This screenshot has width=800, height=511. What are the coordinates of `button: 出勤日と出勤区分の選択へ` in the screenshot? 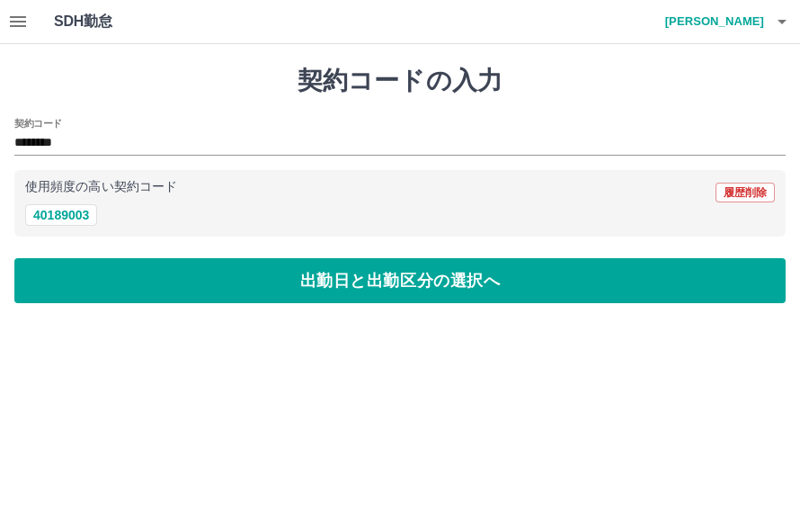 It's located at (400, 281).